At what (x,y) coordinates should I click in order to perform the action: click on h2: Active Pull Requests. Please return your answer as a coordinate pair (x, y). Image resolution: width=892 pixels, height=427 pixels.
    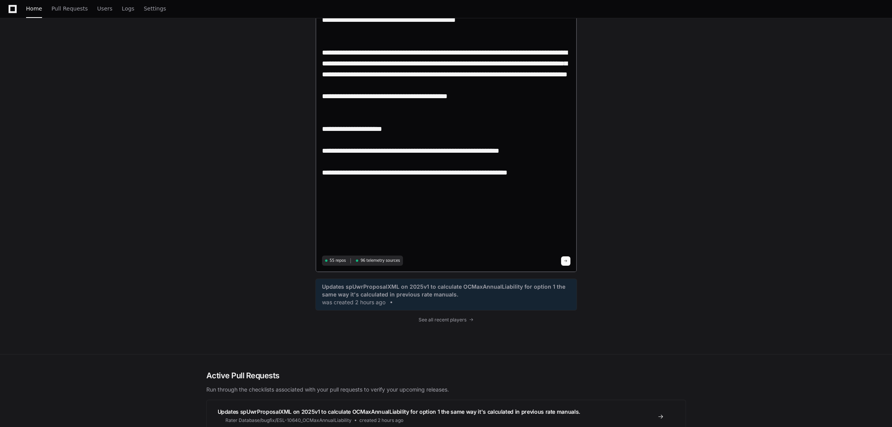
    Looking at the image, I should click on (446, 375).